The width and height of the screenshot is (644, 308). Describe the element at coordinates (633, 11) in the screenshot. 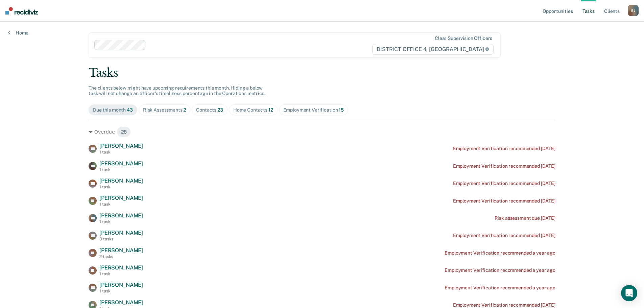

I see `button: BJ` at that location.